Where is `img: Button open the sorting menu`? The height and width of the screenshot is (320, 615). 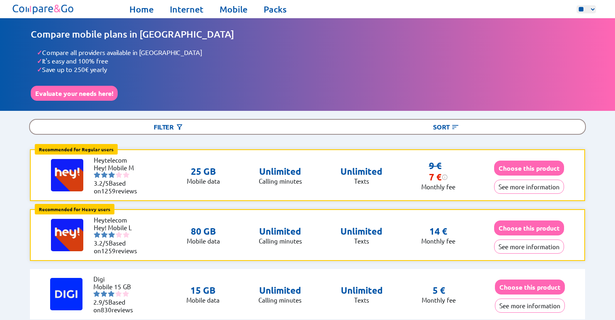 img: Button open the sorting menu is located at coordinates (455, 127).